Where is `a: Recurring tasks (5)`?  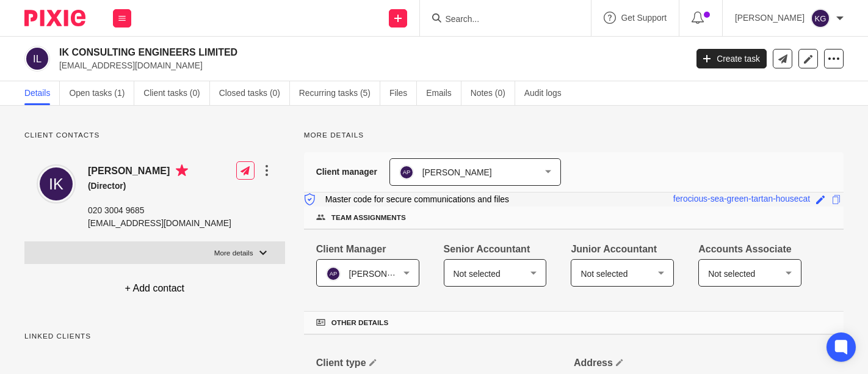
a: Recurring tasks (5) is located at coordinates (338, 93).